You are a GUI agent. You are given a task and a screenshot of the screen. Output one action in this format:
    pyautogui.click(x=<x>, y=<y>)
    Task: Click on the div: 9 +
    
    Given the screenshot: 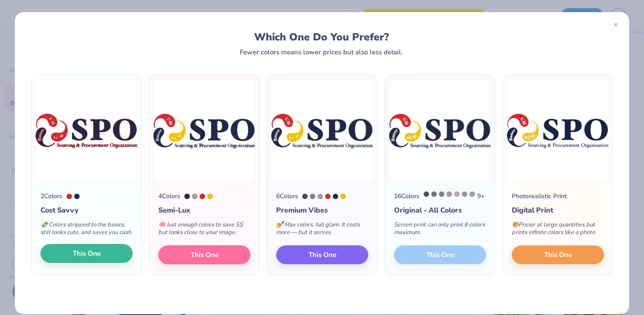 What is the action you would take?
    pyautogui.click(x=454, y=196)
    